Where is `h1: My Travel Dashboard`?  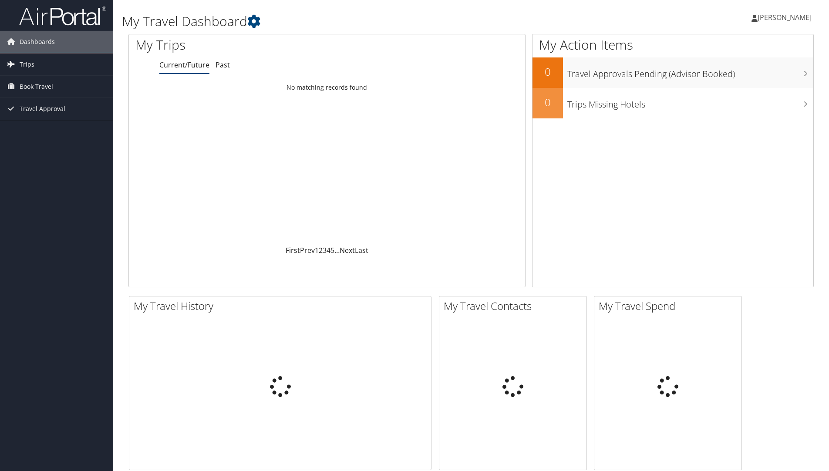
h1: My Travel Dashboard is located at coordinates (355, 21).